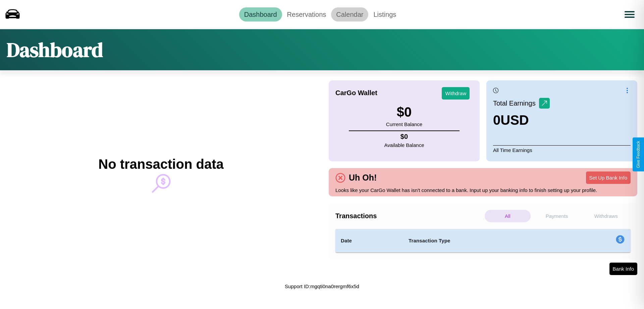 The image size is (644, 309). What do you see at coordinates (404, 145) in the screenshot?
I see `p: Available Balance` at bounding box center [404, 145].